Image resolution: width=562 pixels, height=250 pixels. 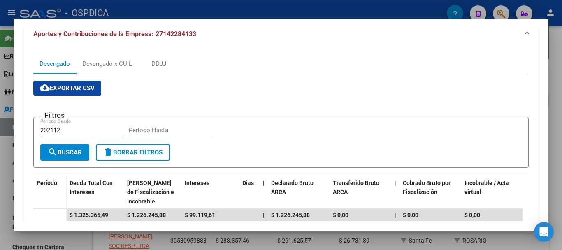 I want to click on button: Exportar CSV, so click(x=67, y=88).